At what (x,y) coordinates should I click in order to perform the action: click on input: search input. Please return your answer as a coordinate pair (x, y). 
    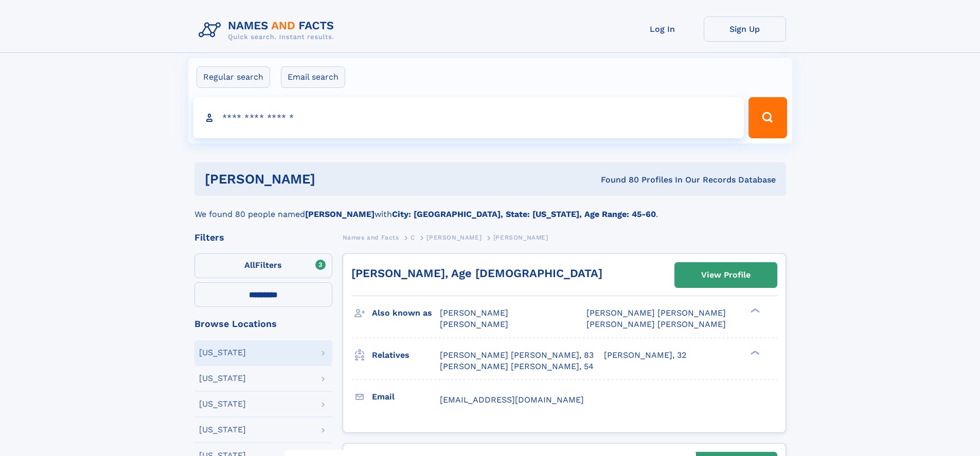
    Looking at the image, I should click on (468, 118).